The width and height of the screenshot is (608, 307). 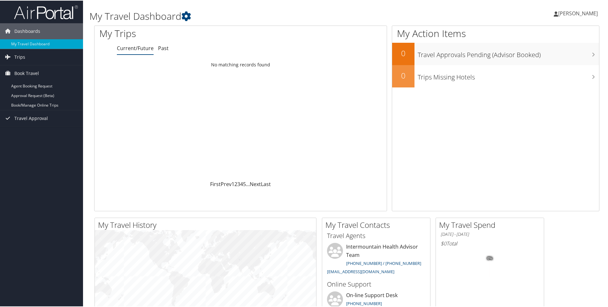 What do you see at coordinates (376, 235) in the screenshot?
I see `h3: Travel Agents` at bounding box center [376, 235].